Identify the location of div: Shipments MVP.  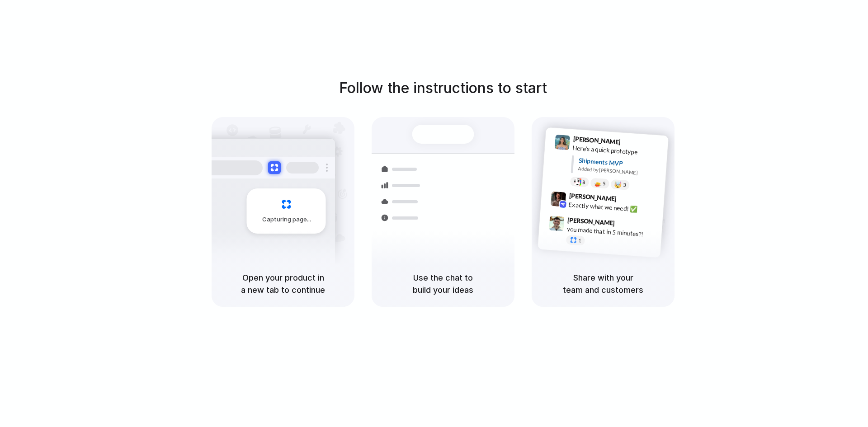
(620, 163).